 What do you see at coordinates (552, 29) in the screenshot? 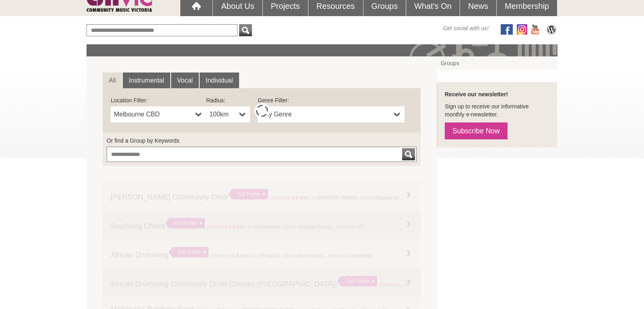
I see `img: CMVic Blog` at bounding box center [552, 29].